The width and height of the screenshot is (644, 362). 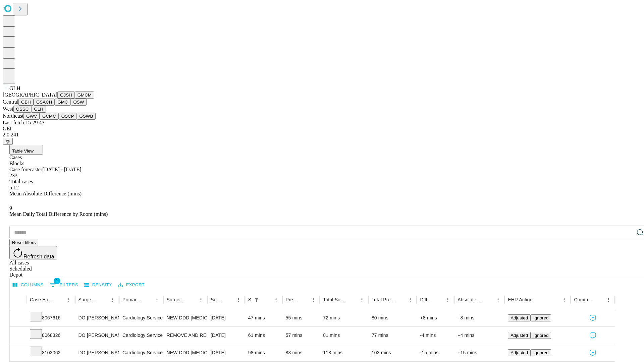 What do you see at coordinates (479, 353) in the screenshot?
I see `div: +15 mins` at bounding box center [479, 353].